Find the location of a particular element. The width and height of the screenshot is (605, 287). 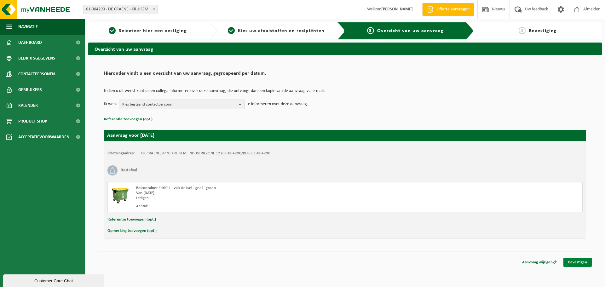

span: Selecteer hier een vestiging is located at coordinates (153, 31).